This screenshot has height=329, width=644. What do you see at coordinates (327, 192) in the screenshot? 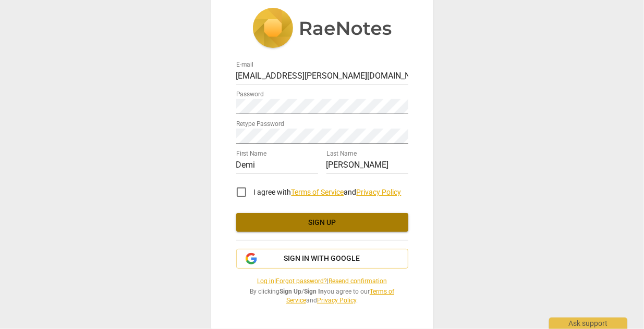
I see `span: I agree with and` at bounding box center [327, 192].